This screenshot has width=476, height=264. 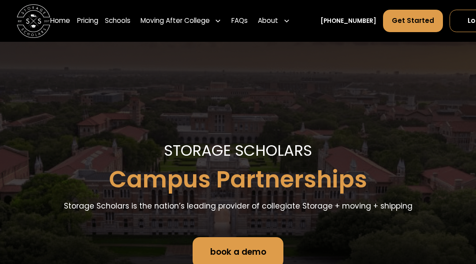 What do you see at coordinates (238, 207) in the screenshot?
I see `p: Storage Scholars is the nation’s leading provider of collegiate Storage + moving + shipping` at bounding box center [238, 207].